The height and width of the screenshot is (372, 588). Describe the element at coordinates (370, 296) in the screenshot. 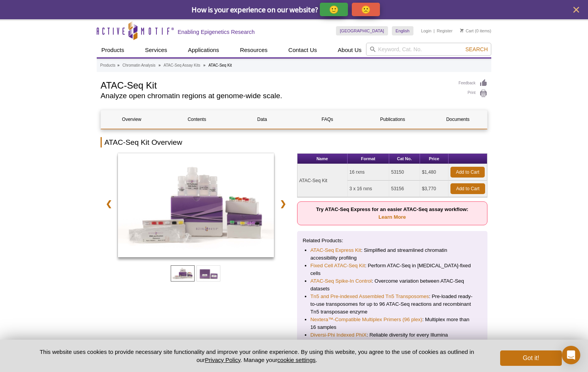

I see `a: Tn5 and Pre-indexed Assembled Tn5 Transposomes` at that location.